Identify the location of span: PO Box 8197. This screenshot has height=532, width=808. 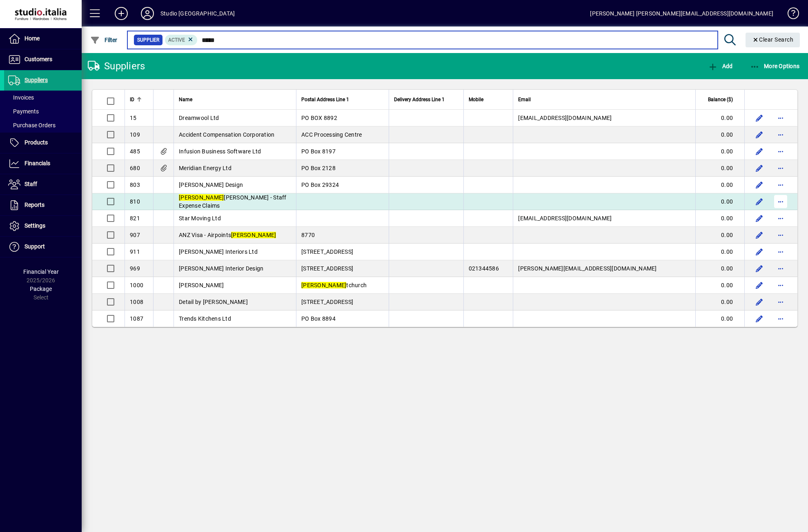
(318, 151).